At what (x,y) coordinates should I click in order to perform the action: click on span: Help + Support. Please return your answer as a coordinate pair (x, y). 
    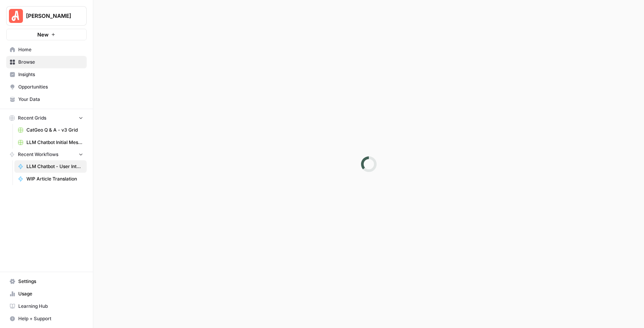
    Looking at the image, I should click on (50, 319).